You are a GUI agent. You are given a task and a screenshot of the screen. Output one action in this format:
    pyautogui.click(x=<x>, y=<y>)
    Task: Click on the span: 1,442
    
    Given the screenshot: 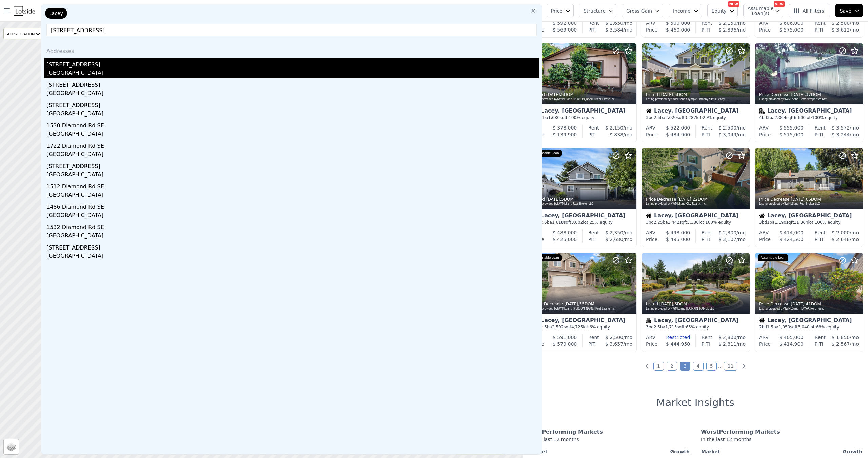 What is the action you would take?
    pyautogui.click(x=673, y=222)
    